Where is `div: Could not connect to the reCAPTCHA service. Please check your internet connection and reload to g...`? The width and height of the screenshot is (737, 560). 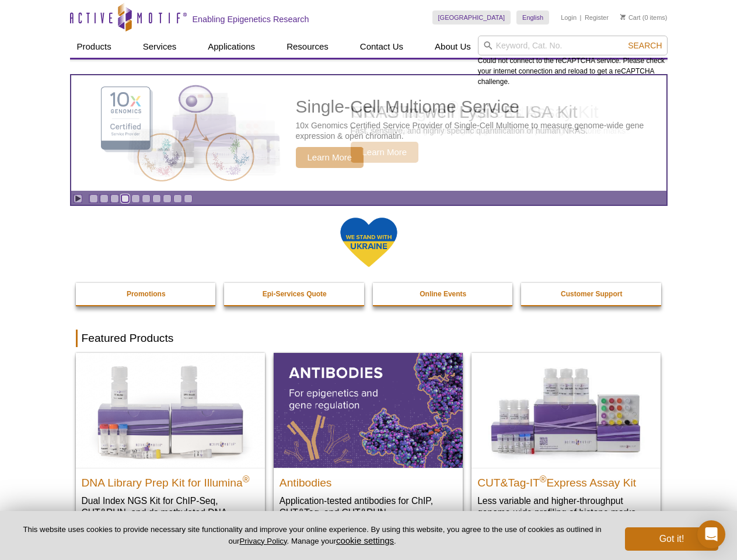 div: Could not connect to the reCAPTCHA service. Please check your internet connection and reload to g... is located at coordinates (573, 62).